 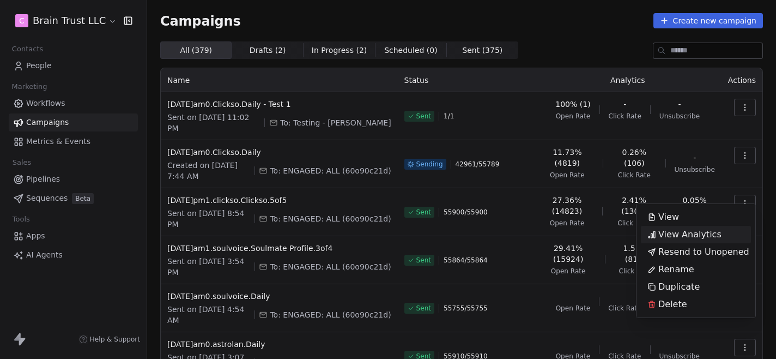 I want to click on span: Rename, so click(x=676, y=269).